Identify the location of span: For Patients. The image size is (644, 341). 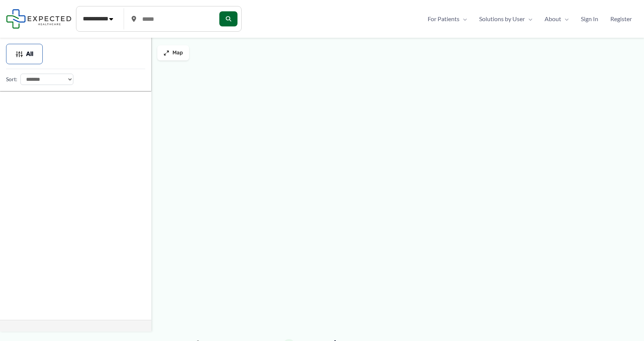
(443, 19).